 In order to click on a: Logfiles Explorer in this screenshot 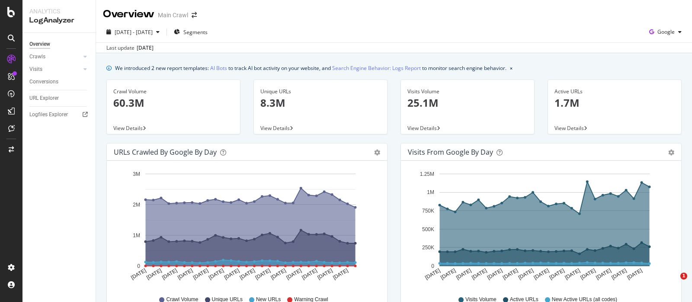, I will do `click(59, 115)`.